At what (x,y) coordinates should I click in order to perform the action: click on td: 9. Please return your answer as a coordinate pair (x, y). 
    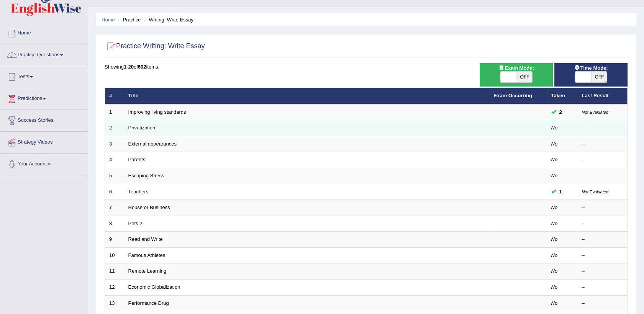
    Looking at the image, I should click on (115, 240).